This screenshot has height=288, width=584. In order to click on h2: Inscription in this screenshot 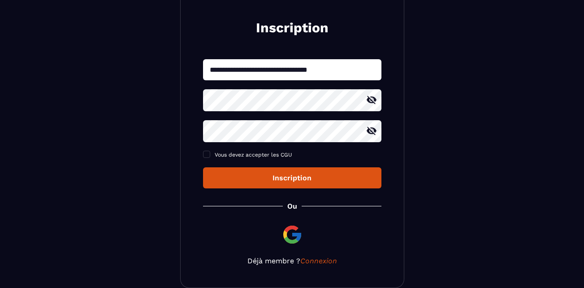, I will do `click(292, 28)`.